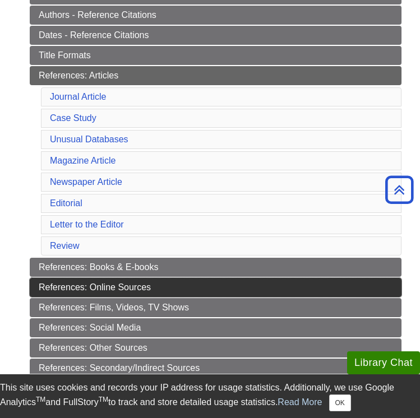 This screenshot has height=418, width=420. Describe the element at coordinates (73, 118) in the screenshot. I see `a: Case Study` at that location.